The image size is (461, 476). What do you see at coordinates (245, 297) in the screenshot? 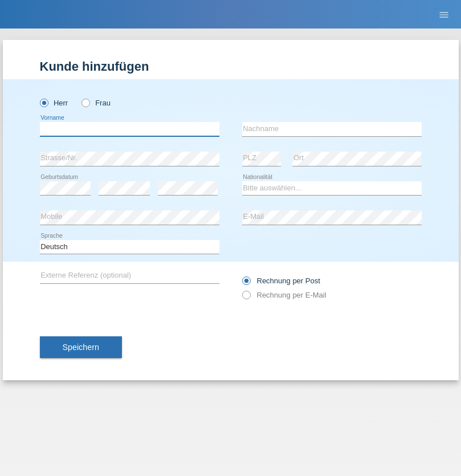
I see `input: Rechnung per E-Mail` at bounding box center [245, 297].